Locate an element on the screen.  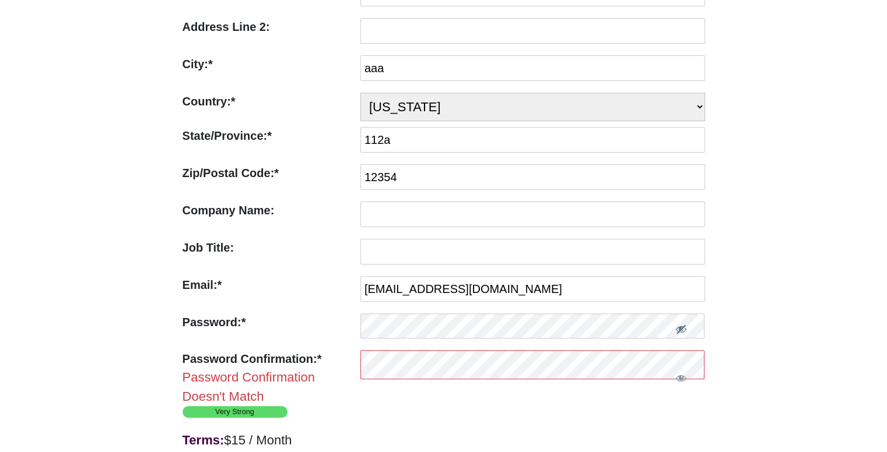
label: Zip/Postal Code:* is located at coordinates (268, 173).